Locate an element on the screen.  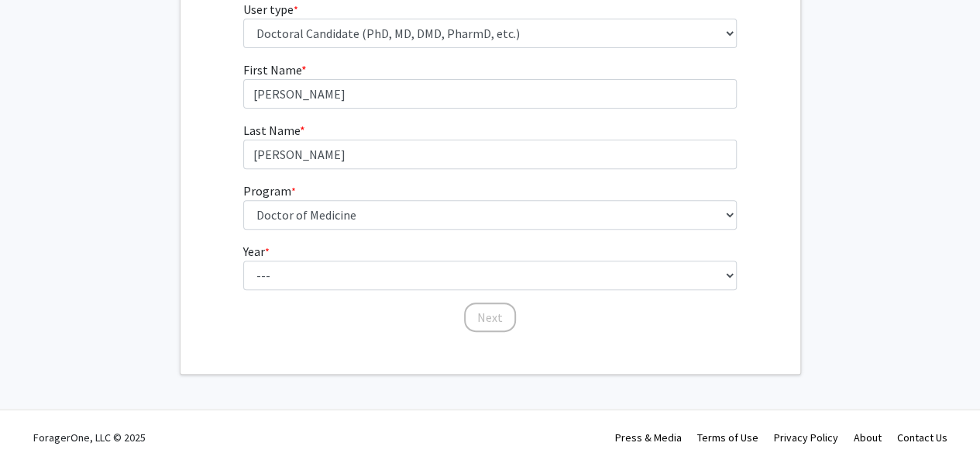
a: Terms of Use is located at coordinates (727, 437).